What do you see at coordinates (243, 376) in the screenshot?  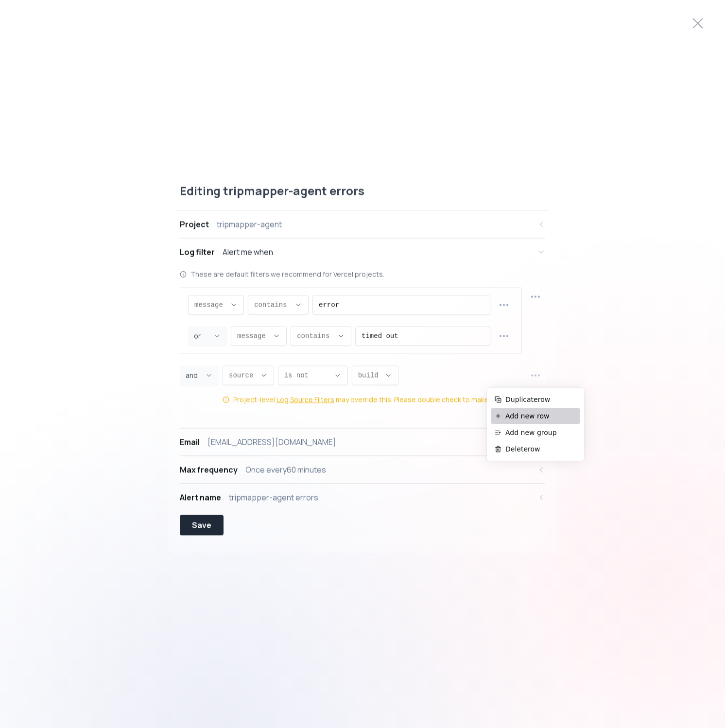 I see `span: source` at bounding box center [243, 376].